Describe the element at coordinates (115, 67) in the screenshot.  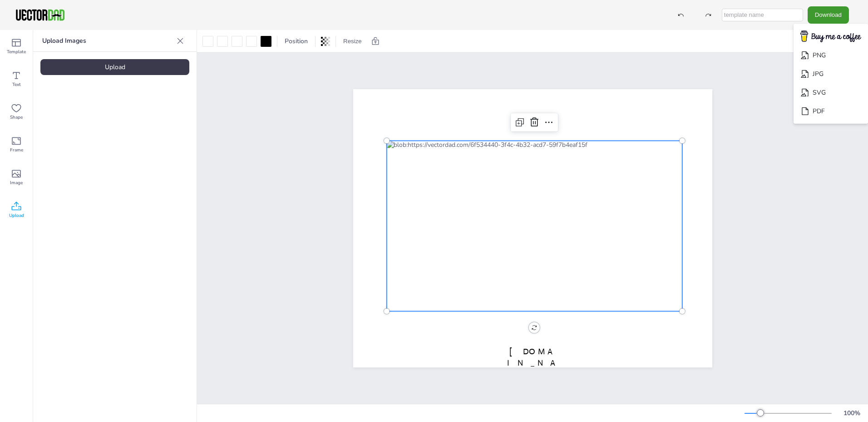
I see `div: Upload` at that location.